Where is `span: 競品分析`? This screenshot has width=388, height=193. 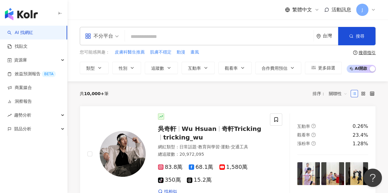 span: 競品分析 is located at coordinates (23, 129).